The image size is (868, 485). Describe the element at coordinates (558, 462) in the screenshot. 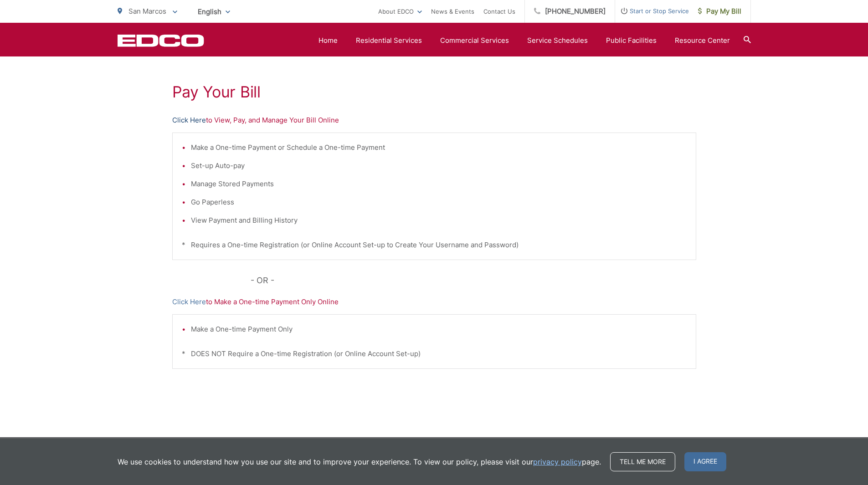

I see `a: privacy policy` at that location.